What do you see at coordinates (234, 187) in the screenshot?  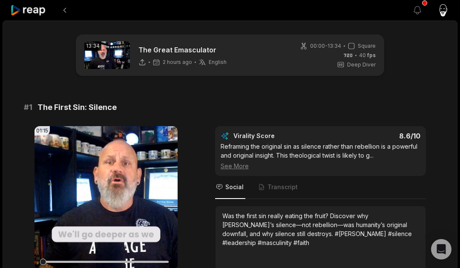 I see `span: Social` at bounding box center [234, 187].